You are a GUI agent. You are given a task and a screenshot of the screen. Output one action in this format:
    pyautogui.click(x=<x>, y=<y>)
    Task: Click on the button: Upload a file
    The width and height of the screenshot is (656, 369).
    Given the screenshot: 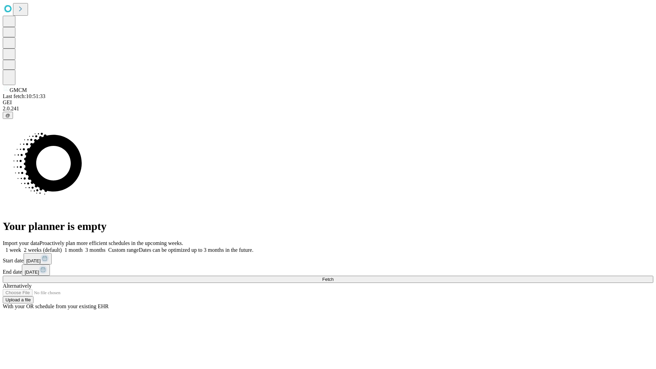 What is the action you would take?
    pyautogui.click(x=18, y=300)
    